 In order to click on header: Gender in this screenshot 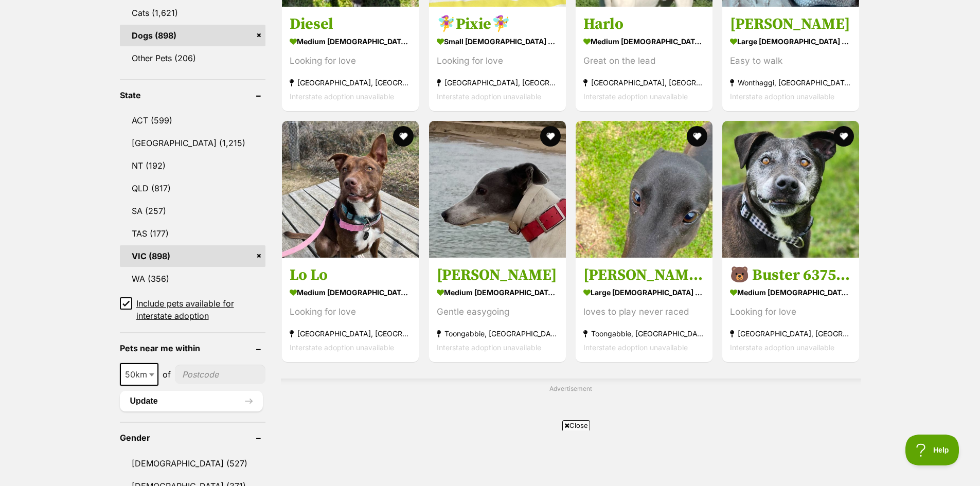, I will do `click(193, 438)`.